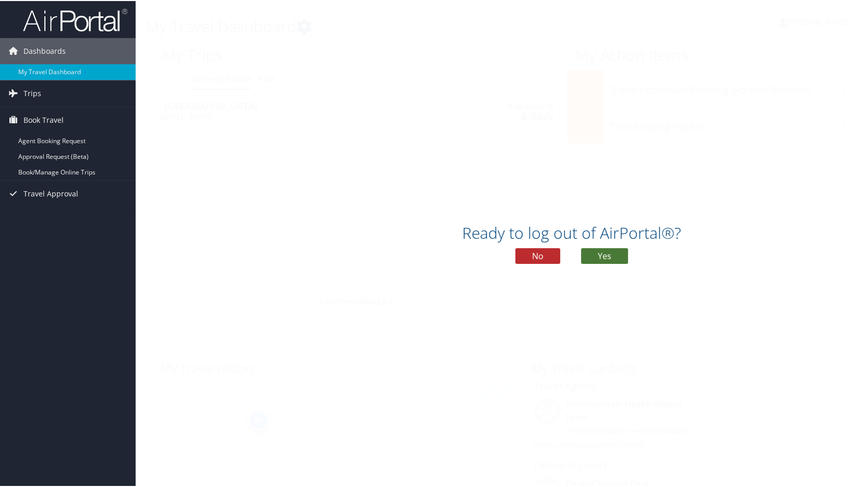 This screenshot has height=487, width=868. What do you see at coordinates (33, 93) in the screenshot?
I see `span: Trips` at bounding box center [33, 93].